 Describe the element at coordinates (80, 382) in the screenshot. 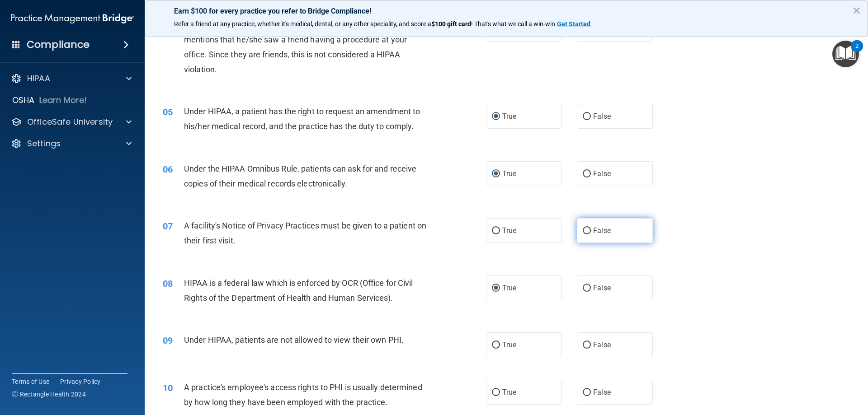

I see `a: Privacy Policy` at that location.